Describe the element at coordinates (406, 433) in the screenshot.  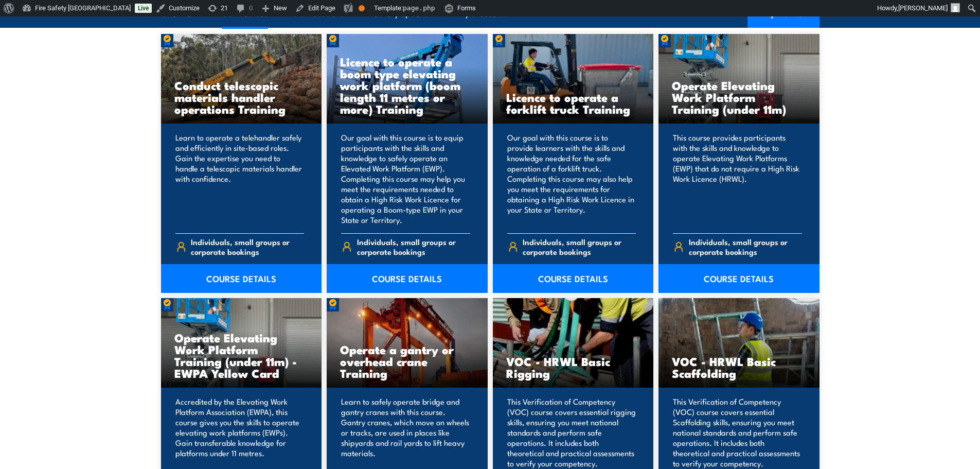
I see `p: Learn to safely operate bridge and gantry cranes with this course. Gantry cranes, which move on w...` at that location.